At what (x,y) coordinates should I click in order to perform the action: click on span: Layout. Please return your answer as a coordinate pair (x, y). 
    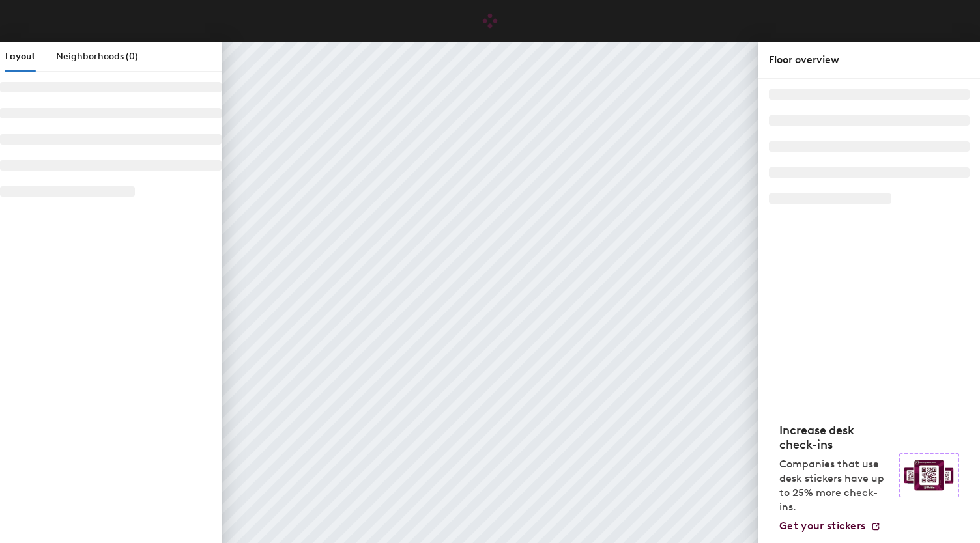
    Looking at the image, I should click on (20, 56).